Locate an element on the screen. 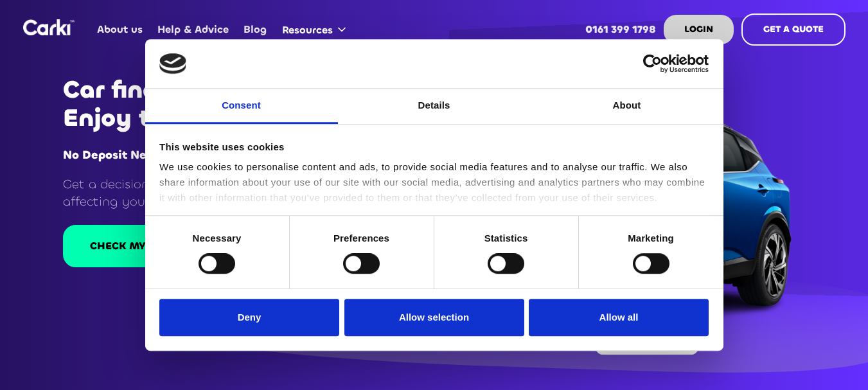 The width and height of the screenshot is (868, 390). strong: Statistics is located at coordinates (506, 238).